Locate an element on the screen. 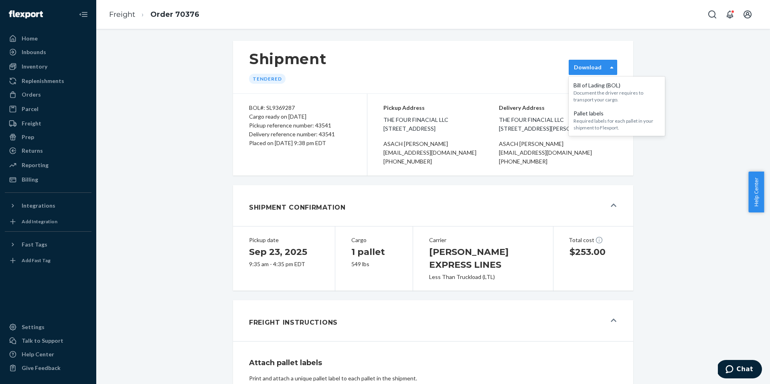  div: BOL#: SL9369287 is located at coordinates (300, 108).